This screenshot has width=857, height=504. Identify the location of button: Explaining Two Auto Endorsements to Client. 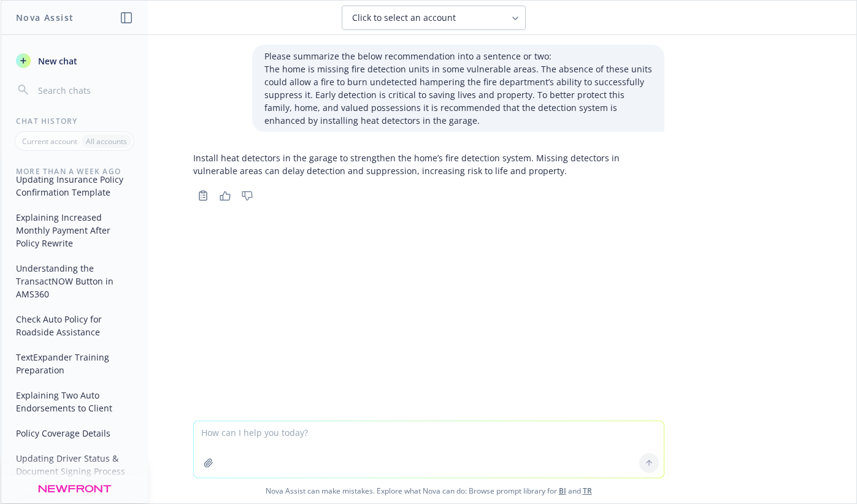
(74, 401).